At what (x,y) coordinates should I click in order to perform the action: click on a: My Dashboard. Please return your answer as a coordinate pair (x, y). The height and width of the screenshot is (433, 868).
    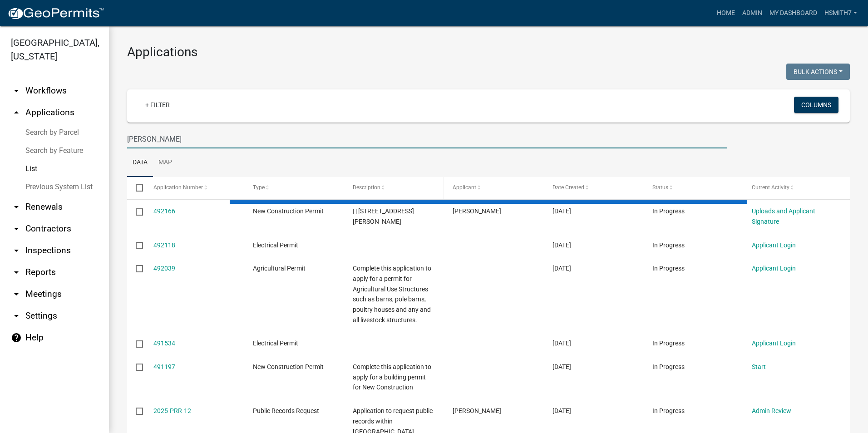
    Looking at the image, I should click on (793, 13).